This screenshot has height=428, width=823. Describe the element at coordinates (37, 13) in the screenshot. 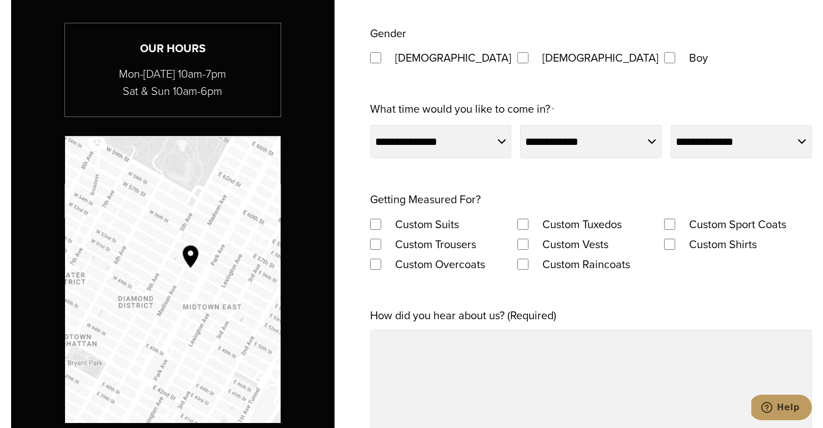

I see `span: Help` at that location.